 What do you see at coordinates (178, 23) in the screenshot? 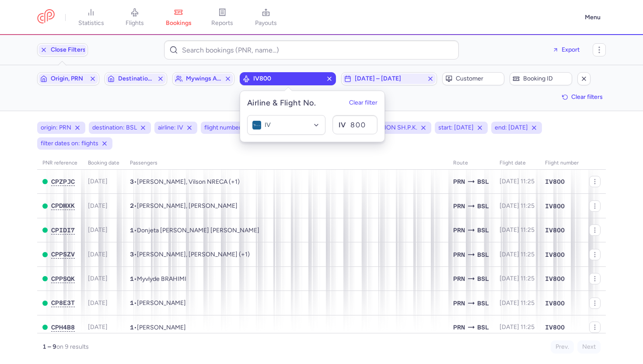
I see `span: bookings` at bounding box center [178, 23].